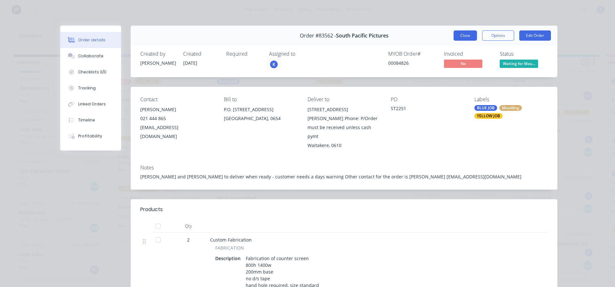 This screenshot has height=287, width=615. I want to click on div: Bill to, so click(260, 99).